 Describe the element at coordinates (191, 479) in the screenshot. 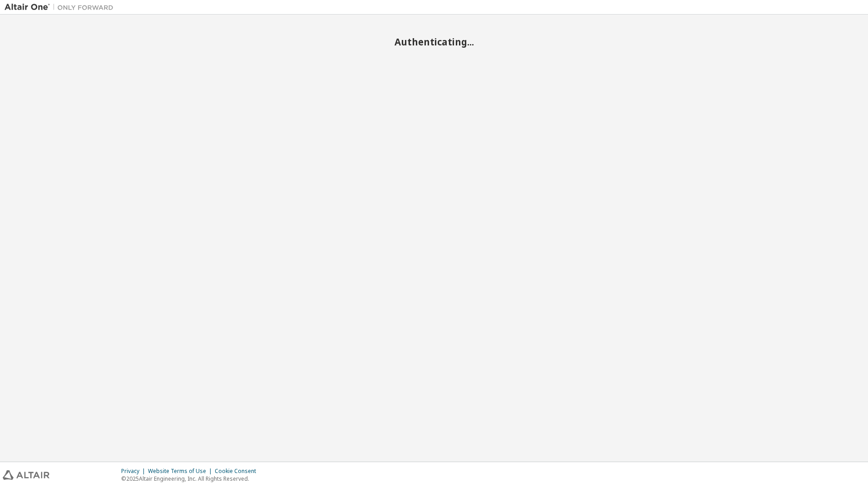

I see `p: © 2025 Altair Engineering, Inc. All Rights Reserved.` at that location.